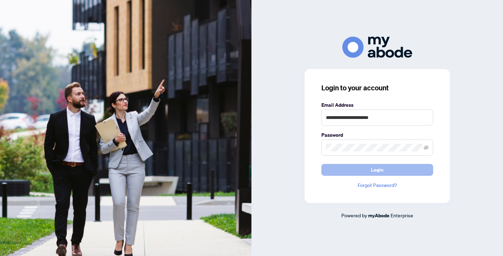  I want to click on label: Password, so click(377, 135).